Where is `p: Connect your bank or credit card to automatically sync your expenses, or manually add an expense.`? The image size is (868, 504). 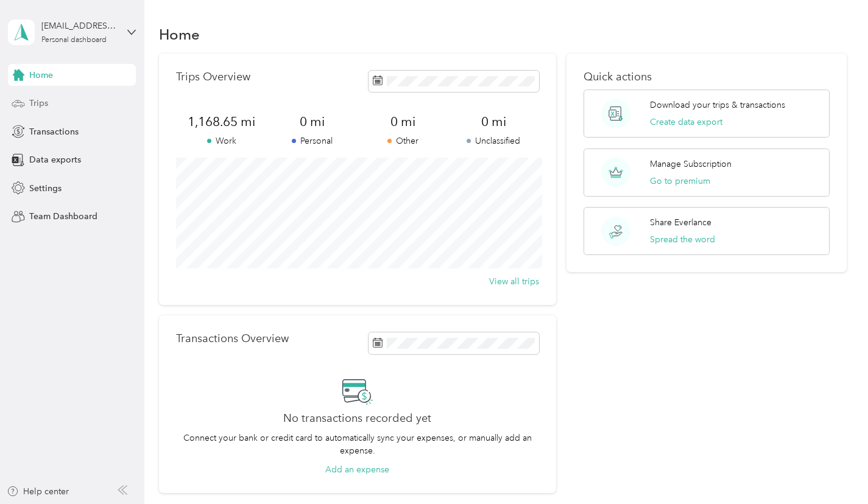
p: Connect your bank or credit card to automatically sync your expenses, or manually add an expense. is located at coordinates (357, 444).